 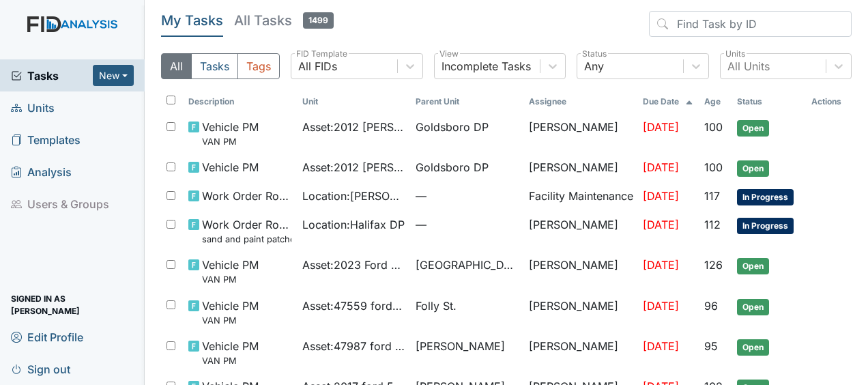 I want to click on td: Facility Maintenance, so click(x=580, y=197).